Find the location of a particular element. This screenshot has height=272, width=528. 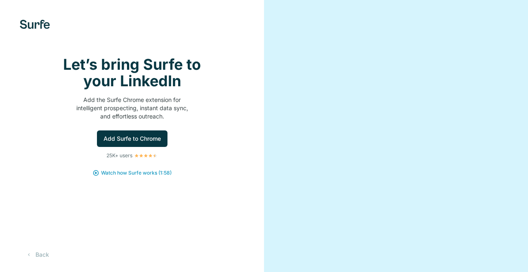

button: Add Surfe to Chrome is located at coordinates (132, 139).